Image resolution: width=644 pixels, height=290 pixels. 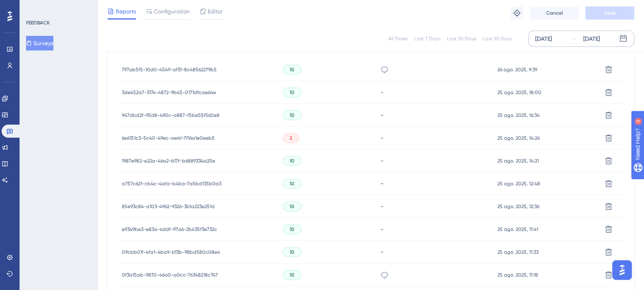 I want to click on span: 25 ago. 2025, 16:34, so click(x=518, y=115).